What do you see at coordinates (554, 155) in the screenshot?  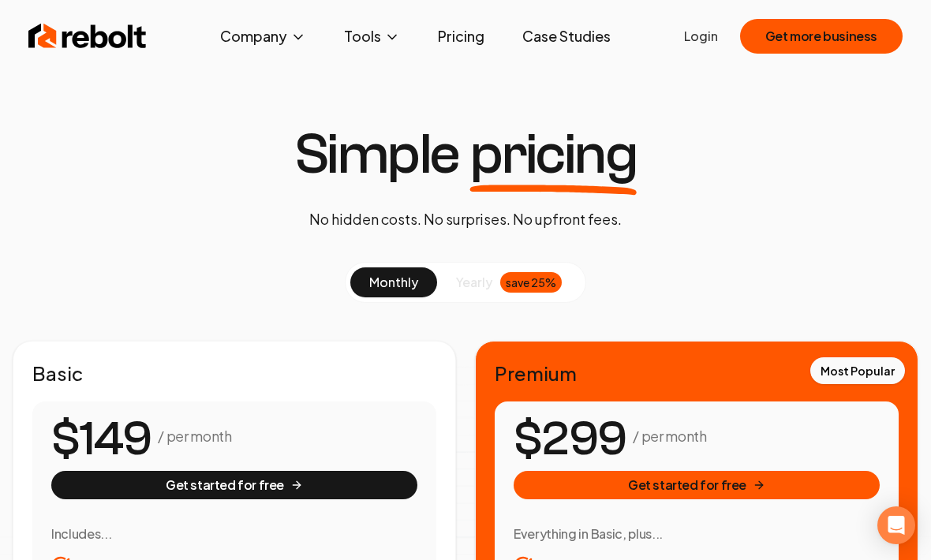 I see `span: pricing` at bounding box center [554, 155].